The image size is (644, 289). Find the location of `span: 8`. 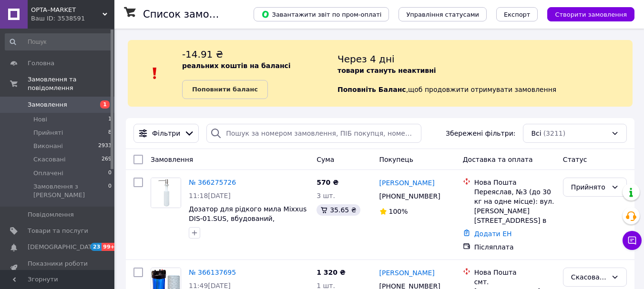

span: 8 is located at coordinates (110, 133).